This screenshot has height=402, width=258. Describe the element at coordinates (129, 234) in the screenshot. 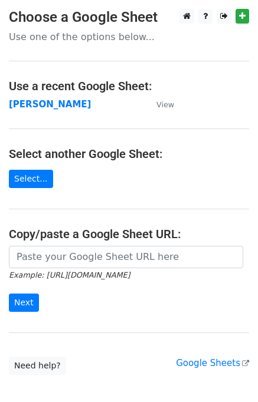

I see `h4: Copy/paste a Google Sheet URL:` at that location.